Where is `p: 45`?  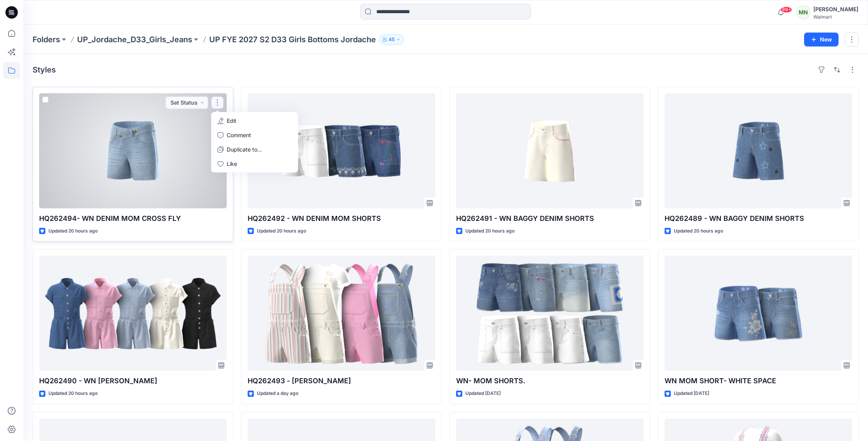 p: 45 is located at coordinates (391, 40).